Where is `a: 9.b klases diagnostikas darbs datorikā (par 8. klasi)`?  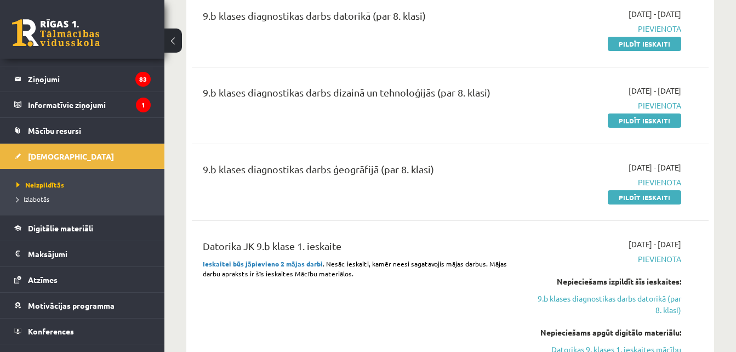
a: 9.b klases diagnostikas darbs datorikā (par 8. klasi) is located at coordinates (607, 304).